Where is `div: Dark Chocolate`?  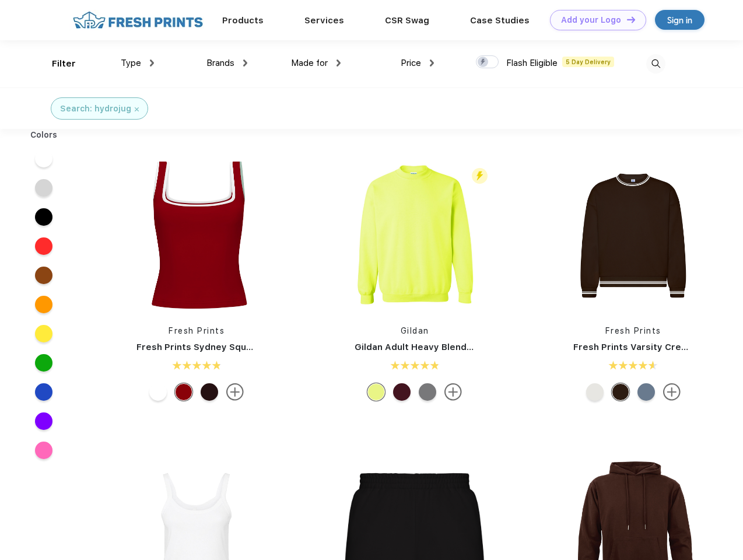 div: Dark Chocolate is located at coordinates (621, 392).